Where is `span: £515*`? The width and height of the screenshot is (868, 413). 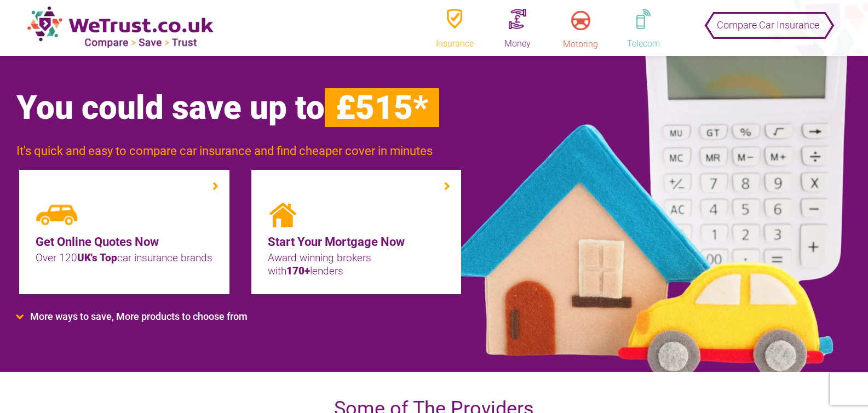 span: £515* is located at coordinates (382, 107).